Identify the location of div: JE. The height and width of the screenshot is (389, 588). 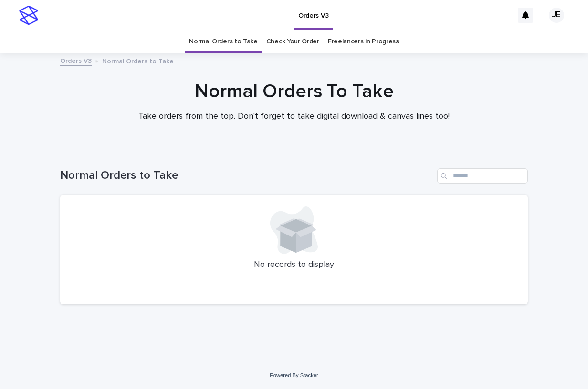
(556, 15).